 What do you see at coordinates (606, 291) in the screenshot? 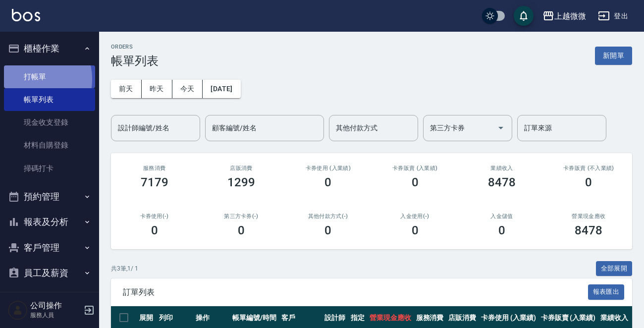
I see `a: 報表匯出` at bounding box center [606, 291].